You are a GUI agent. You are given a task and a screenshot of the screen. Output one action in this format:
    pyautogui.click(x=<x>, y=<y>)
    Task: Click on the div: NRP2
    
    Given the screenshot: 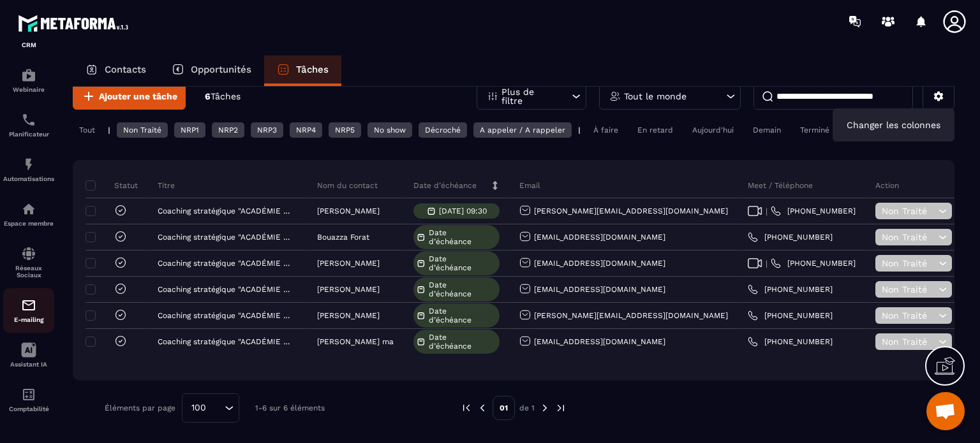 What is the action you would take?
    pyautogui.click(x=227, y=130)
    